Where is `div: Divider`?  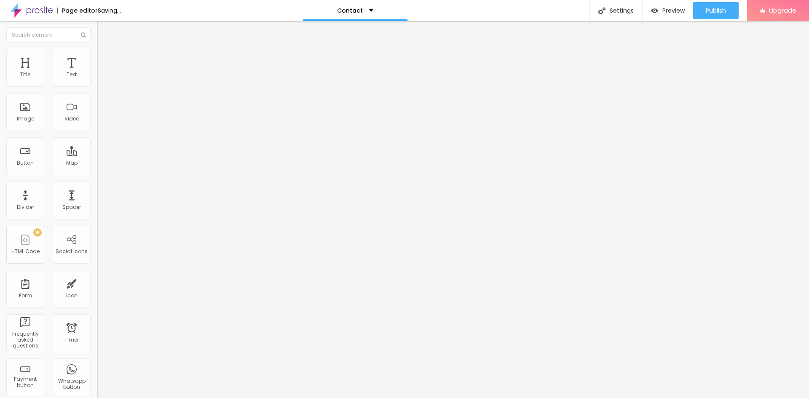 div: Divider is located at coordinates (25, 207).